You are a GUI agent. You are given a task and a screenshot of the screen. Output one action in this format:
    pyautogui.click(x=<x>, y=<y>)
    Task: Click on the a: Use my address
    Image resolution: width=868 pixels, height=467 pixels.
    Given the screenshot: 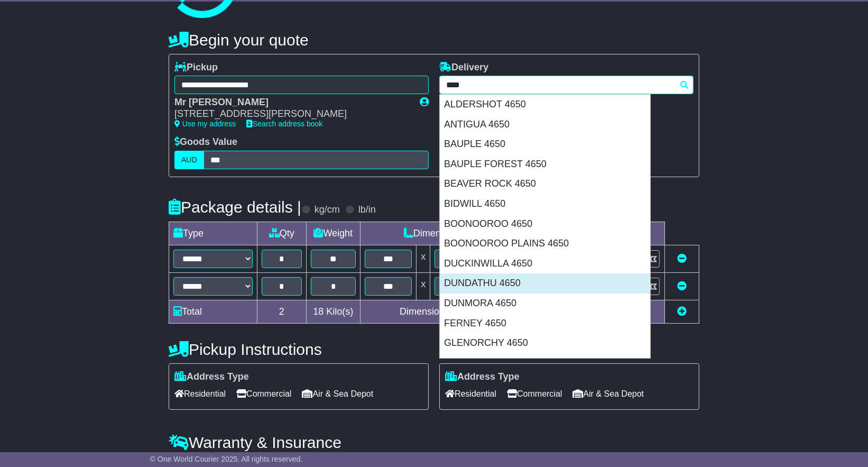 What is the action you would take?
    pyautogui.click(x=205, y=124)
    